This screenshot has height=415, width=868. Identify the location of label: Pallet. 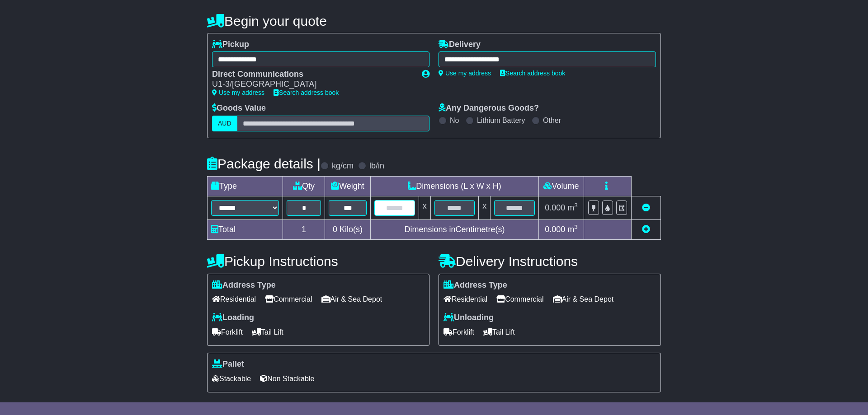
(228, 365).